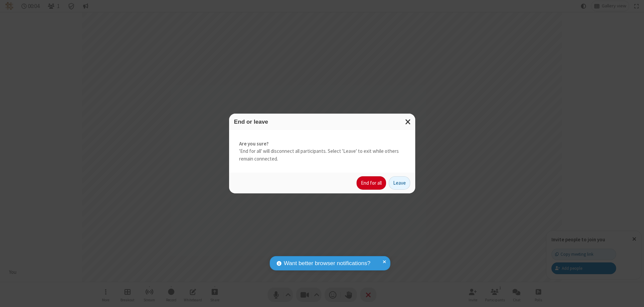 The image size is (644, 307). I want to click on h3: End or leave, so click(322, 122).